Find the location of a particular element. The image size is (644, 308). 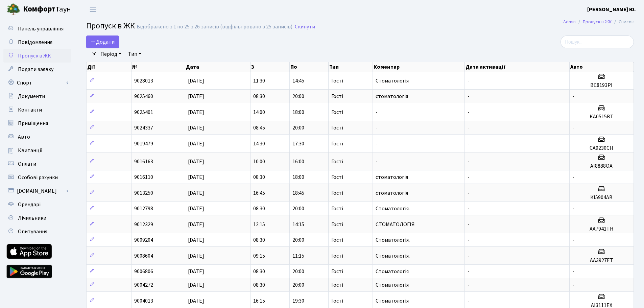

th: Дата is located at coordinates (218, 67).